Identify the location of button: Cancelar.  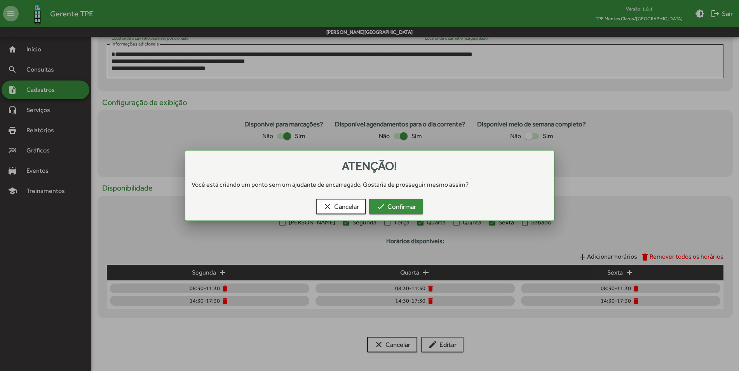
(341, 206).